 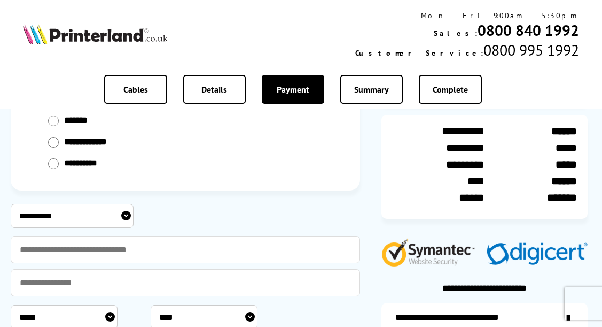 I want to click on div: Mon - Fri 9:00am - 5:30pm, so click(x=467, y=16).